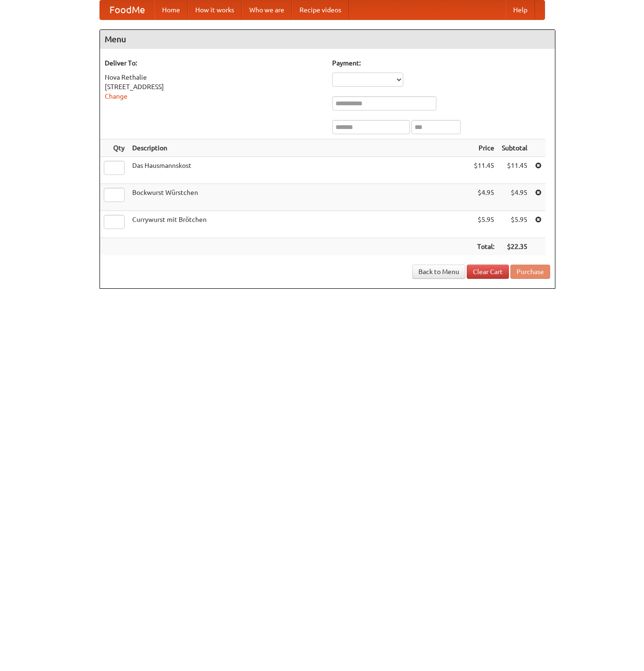  What do you see at coordinates (214, 77) in the screenshot?
I see `div: Nova Rethalie` at bounding box center [214, 77].